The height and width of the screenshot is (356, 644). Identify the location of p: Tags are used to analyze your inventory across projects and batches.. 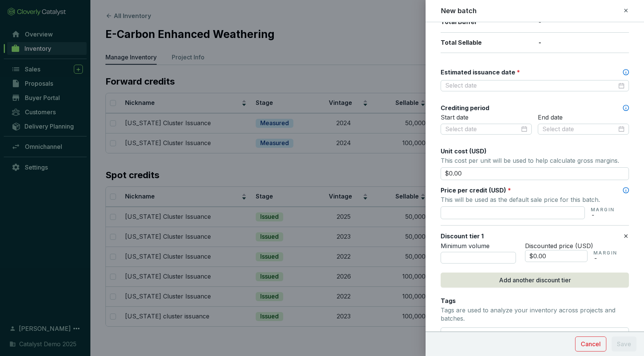
(535, 314).